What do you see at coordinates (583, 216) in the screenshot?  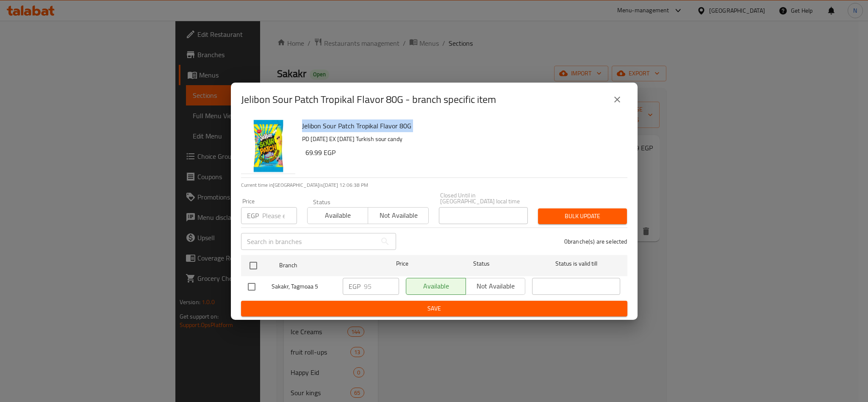 I see `span: Bulk update` at bounding box center [583, 216].